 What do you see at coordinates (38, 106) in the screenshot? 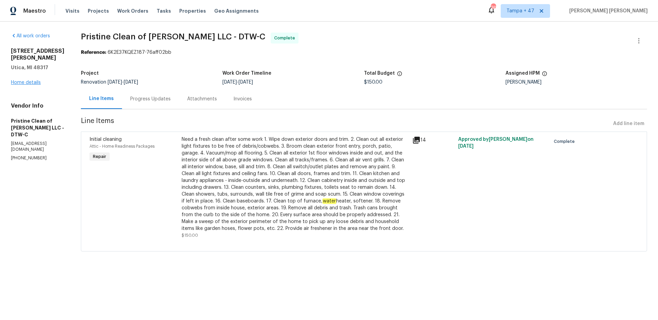
I see `h4: Vendor Info` at bounding box center [38, 106].